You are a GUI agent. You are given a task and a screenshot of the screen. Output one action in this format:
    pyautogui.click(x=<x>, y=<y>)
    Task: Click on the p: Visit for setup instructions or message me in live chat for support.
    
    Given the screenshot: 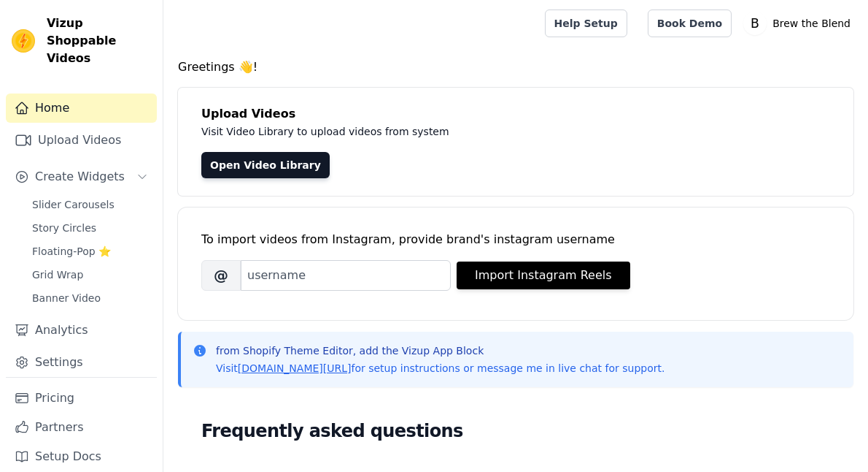 What is the action you would take?
    pyautogui.click(x=440, y=368)
    